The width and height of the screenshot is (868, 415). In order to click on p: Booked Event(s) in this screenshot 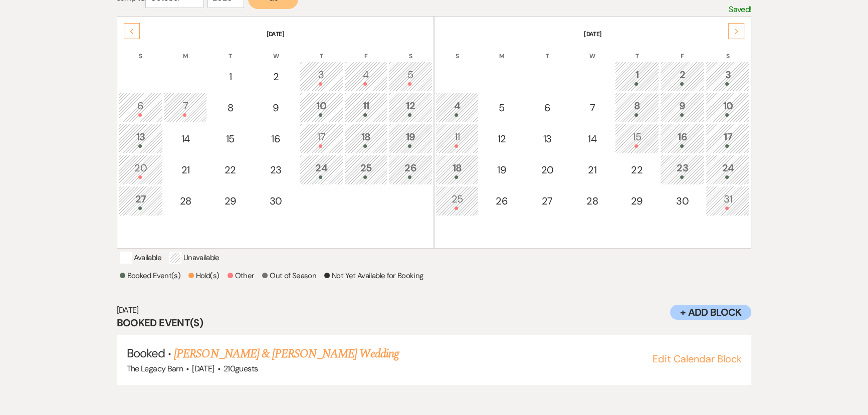, I will do `click(150, 276)`.